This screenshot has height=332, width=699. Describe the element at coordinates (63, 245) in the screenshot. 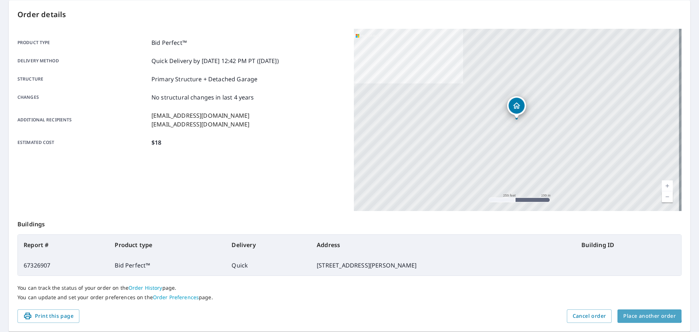

I see `th: Report #` at that location.